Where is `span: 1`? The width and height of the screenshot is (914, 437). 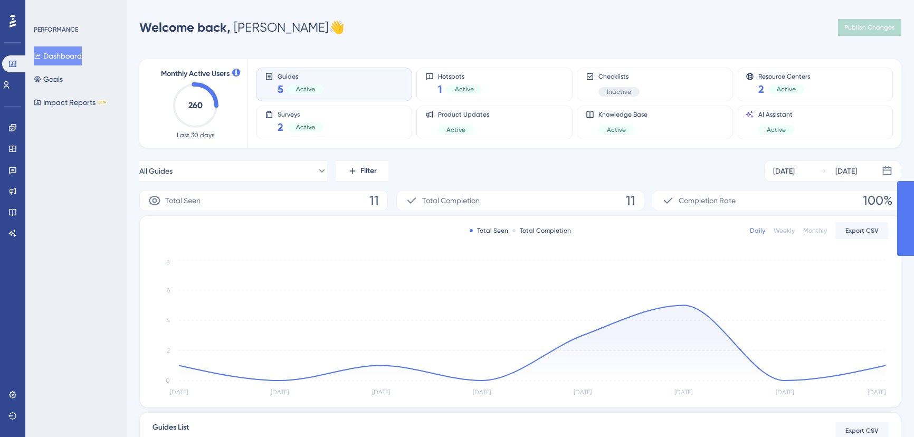 span: 1 is located at coordinates (440, 89).